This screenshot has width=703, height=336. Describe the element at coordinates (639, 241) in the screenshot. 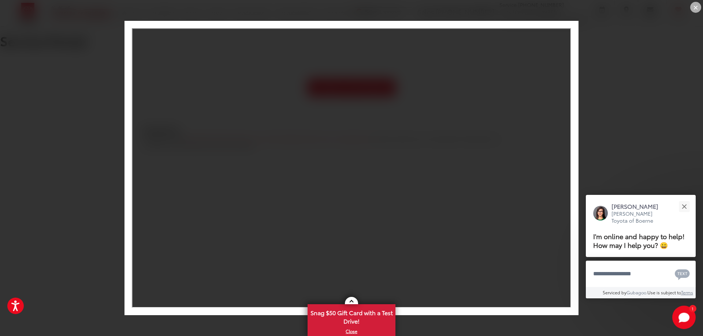

I see `span: I'm online and happy to help! How may I help you? 😀` at that location.